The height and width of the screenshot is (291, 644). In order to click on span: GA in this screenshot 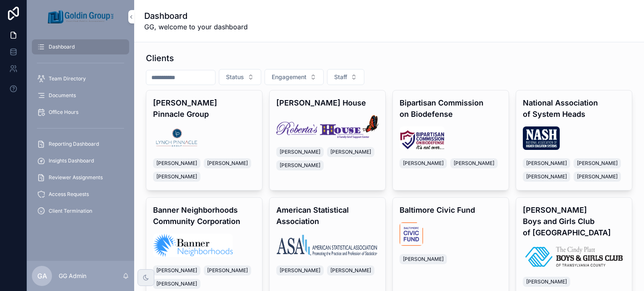, I will do `click(42, 276)`.